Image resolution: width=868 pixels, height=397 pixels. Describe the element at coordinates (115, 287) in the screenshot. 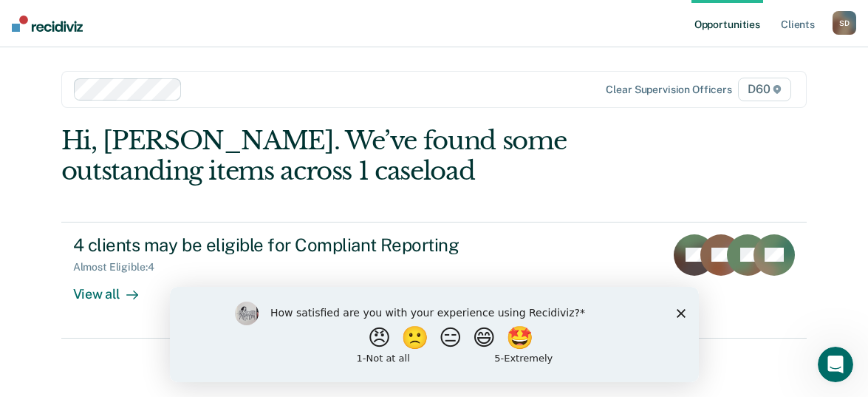

I see `div: View all` at that location.